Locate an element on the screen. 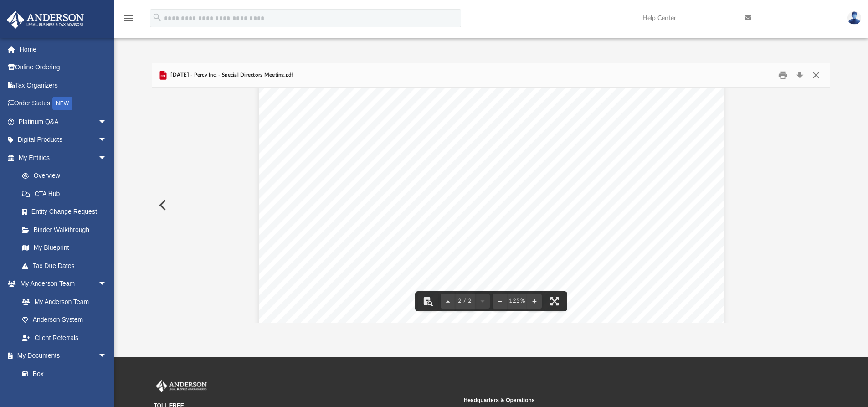 The width and height of the screenshot is (868, 407). span: Location: is located at coordinates (306, 111).